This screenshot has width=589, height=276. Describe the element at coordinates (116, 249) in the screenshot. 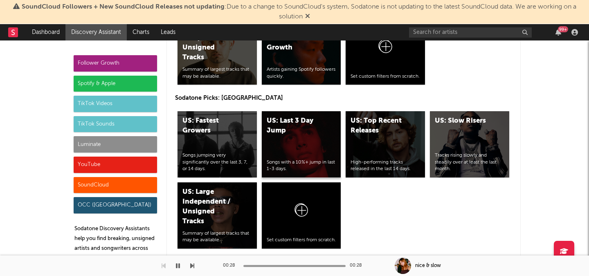

I see `p: Sodatone Discovery Assistants help you find breaking, unsigned artists and songwriters across Spo...` at that location.